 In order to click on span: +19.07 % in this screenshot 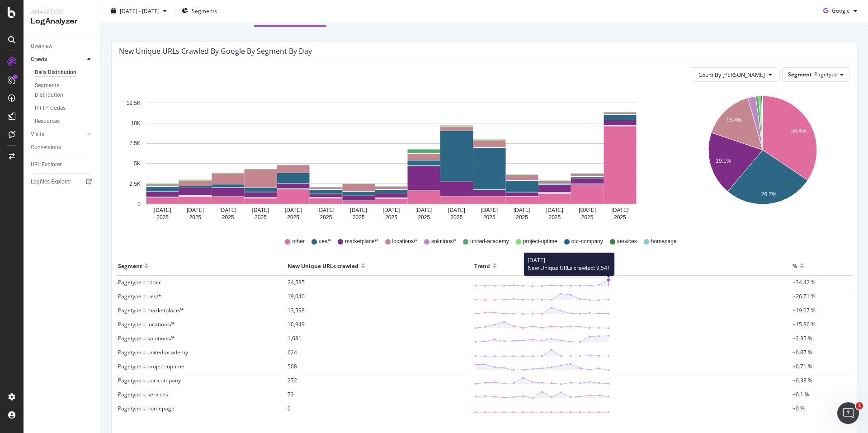, I will do `click(803, 310)`.